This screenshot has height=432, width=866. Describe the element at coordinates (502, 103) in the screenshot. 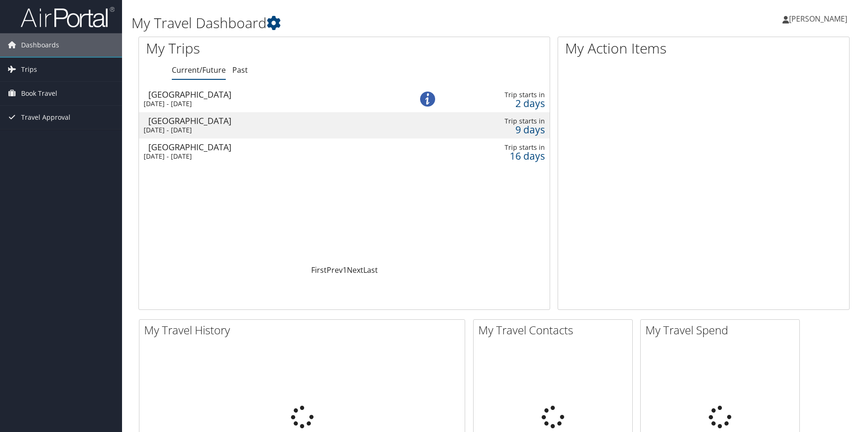

I see `div: 2 days` at that location.